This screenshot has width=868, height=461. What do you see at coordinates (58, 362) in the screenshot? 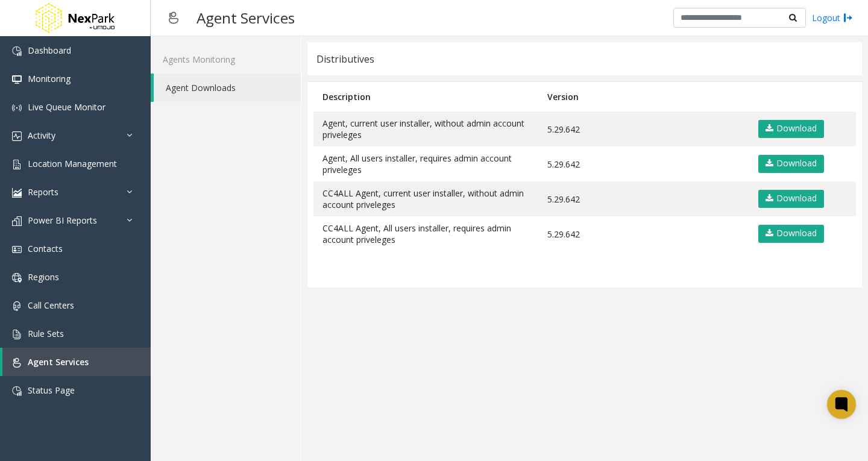
I see `span: Agent Services` at bounding box center [58, 362].